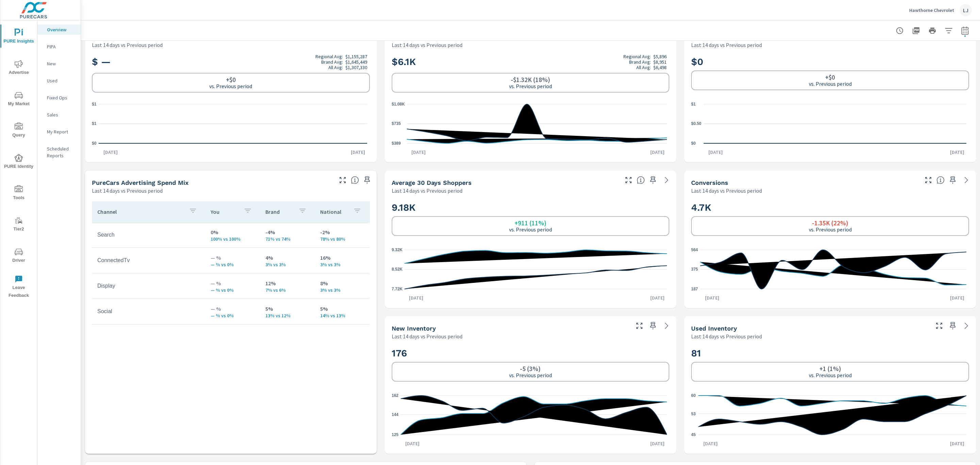 This screenshot has width=980, height=465. I want to click on p: $1,645,449, so click(356, 62).